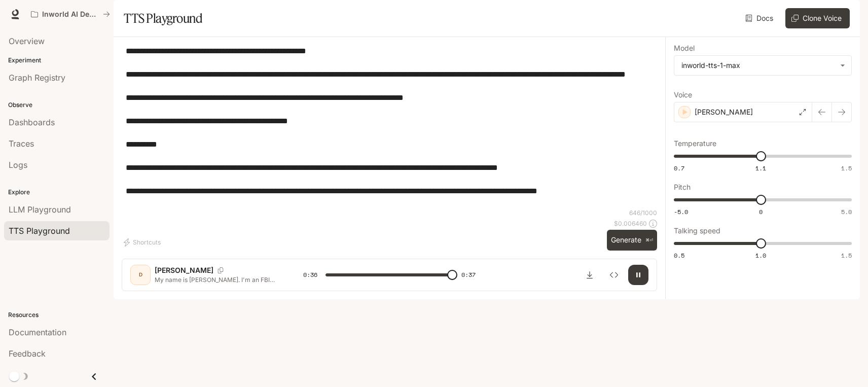  What do you see at coordinates (684, 48) in the screenshot?
I see `p: Model` at bounding box center [684, 48].